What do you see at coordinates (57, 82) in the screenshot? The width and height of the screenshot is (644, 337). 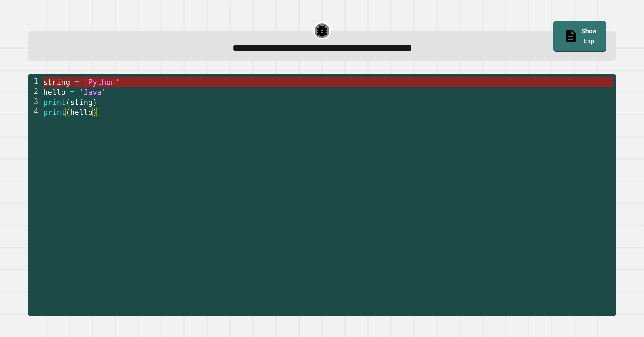 I see `span: string` at bounding box center [57, 82].